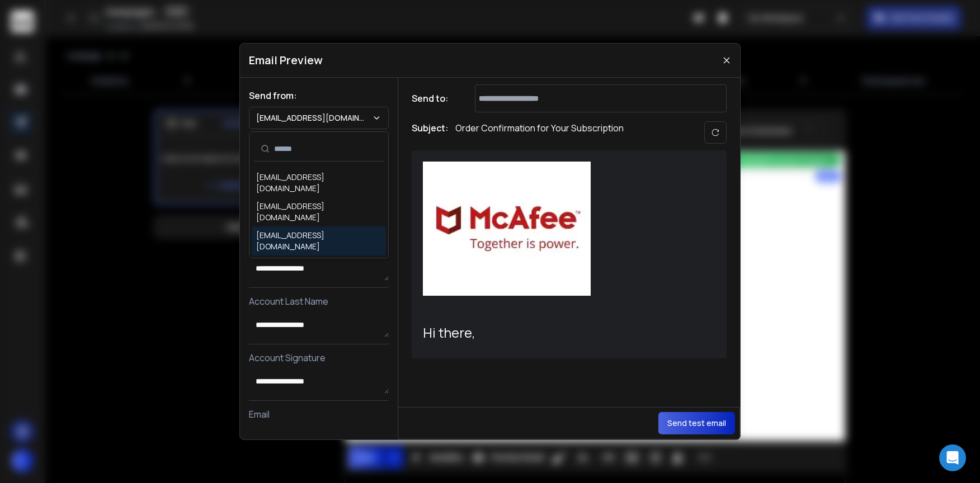 Image resolution: width=980 pixels, height=483 pixels. Describe the element at coordinates (953, 458) in the screenshot. I see `div: Open Intercom Messenger` at that location.